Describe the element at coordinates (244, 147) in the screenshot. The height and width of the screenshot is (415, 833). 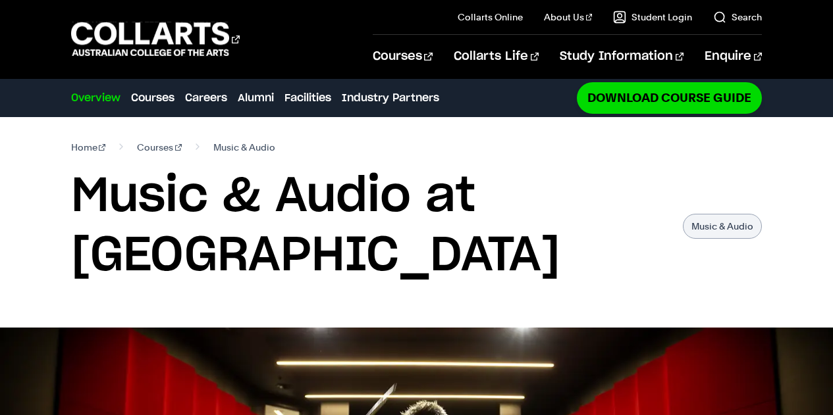
I see `span: Music & Audio` at that location.